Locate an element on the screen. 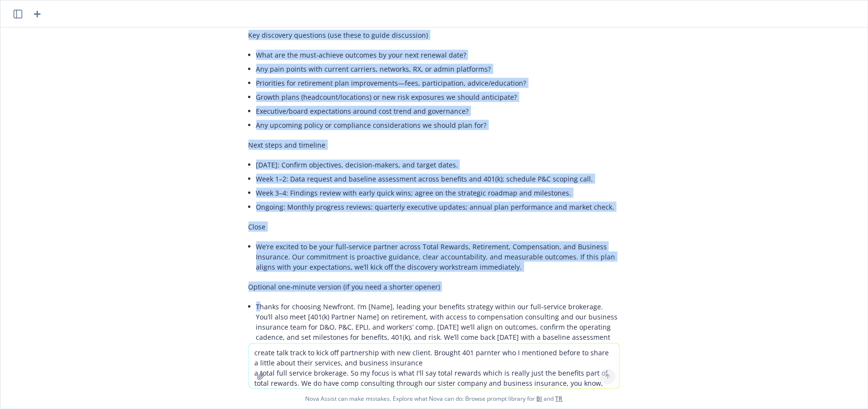  a: TR is located at coordinates (559, 398).